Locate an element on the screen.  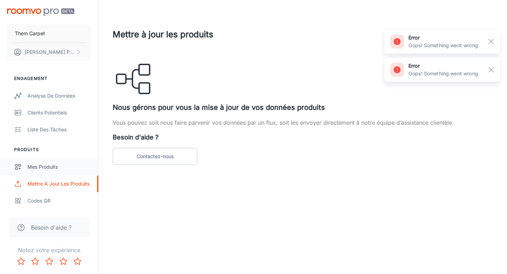
div: Clients potentiels is located at coordinates (59, 113).